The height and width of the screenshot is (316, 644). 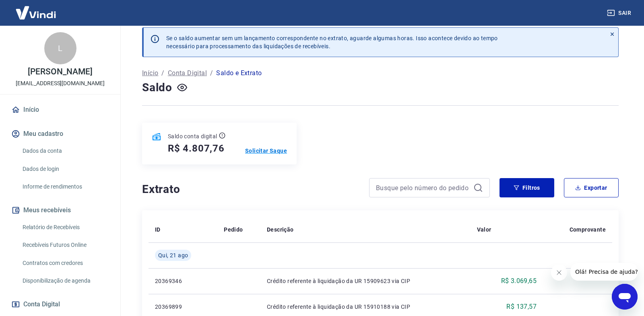 What do you see at coordinates (423, 188) in the screenshot?
I see `input: Busque pelo número do pedido` at bounding box center [423, 188].